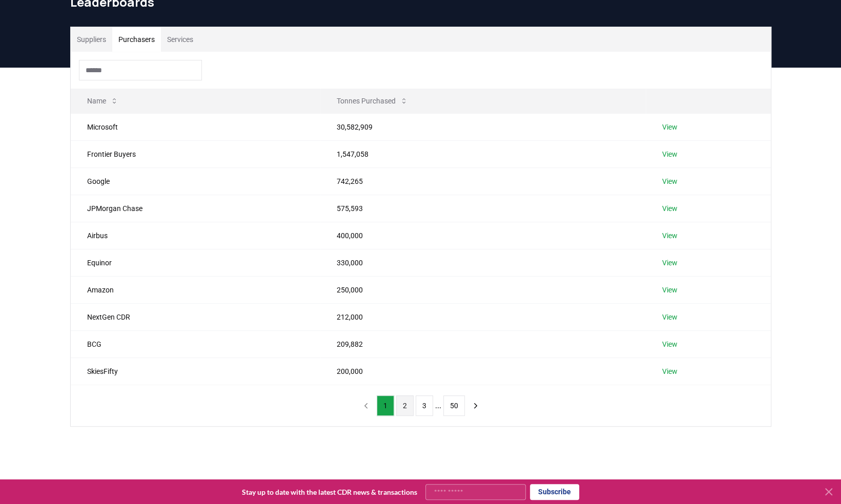 The width and height of the screenshot is (841, 504). I want to click on button: 2, so click(405, 406).